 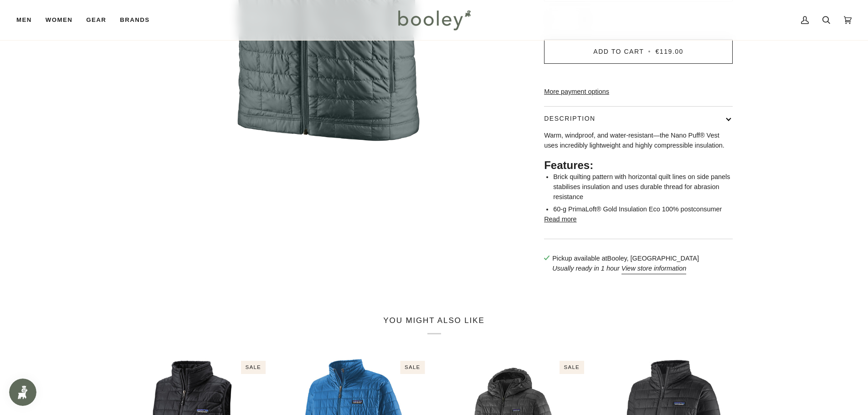 I want to click on p: Pickup available at, so click(x=626, y=259).